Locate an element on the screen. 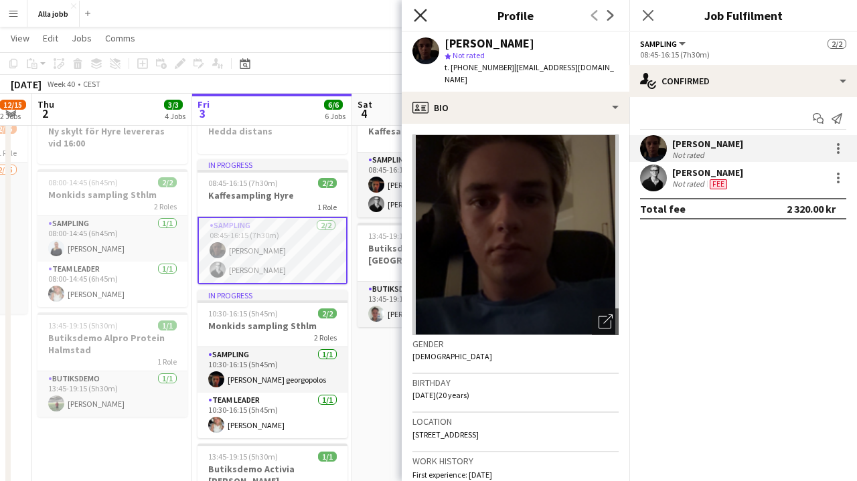 This screenshot has height=481, width=857. app-job-card: Hedda distans is located at coordinates (272, 130).